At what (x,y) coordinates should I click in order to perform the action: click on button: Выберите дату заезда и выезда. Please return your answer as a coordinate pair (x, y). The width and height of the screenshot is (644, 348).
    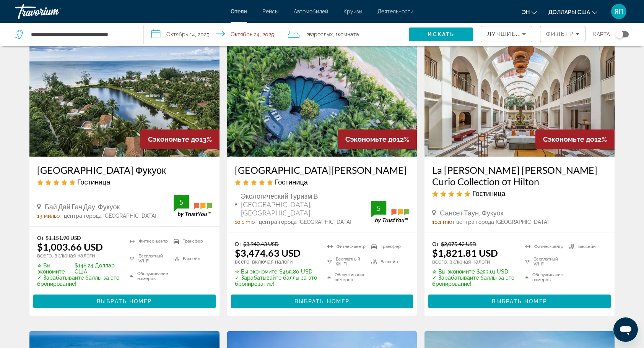
    Looking at the image, I should click on (212, 35).